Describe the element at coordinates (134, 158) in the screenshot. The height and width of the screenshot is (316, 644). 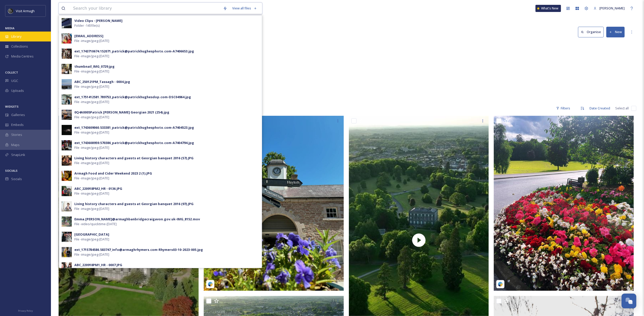
I see `div: Living history characters and guests at Georgian banquet 2016 (57).JPG` at that location.